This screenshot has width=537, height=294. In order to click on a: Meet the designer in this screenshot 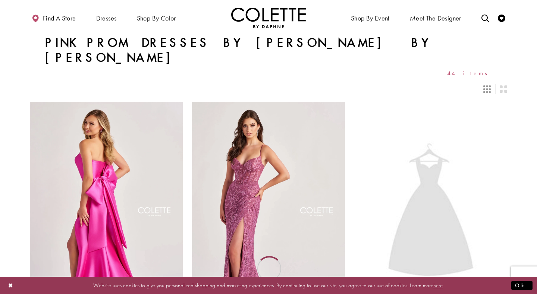, I will do `click(436, 18)`.